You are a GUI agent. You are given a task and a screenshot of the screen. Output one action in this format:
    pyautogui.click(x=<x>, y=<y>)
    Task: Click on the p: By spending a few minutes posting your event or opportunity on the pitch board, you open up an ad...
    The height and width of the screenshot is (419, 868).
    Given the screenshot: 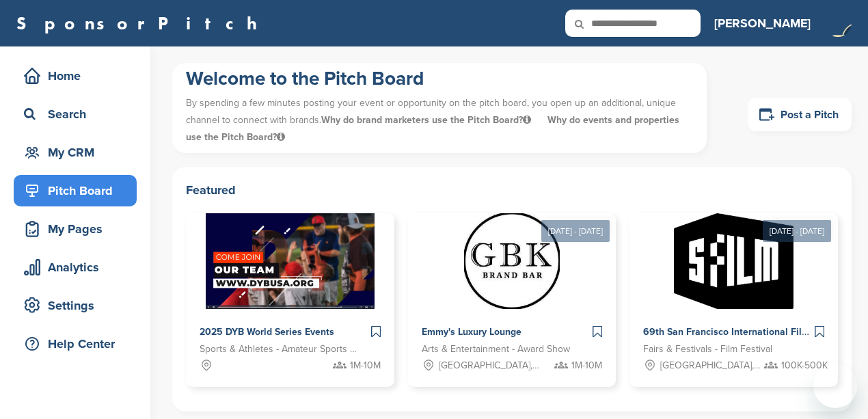 What is the action you would take?
    pyautogui.click(x=439, y=120)
    